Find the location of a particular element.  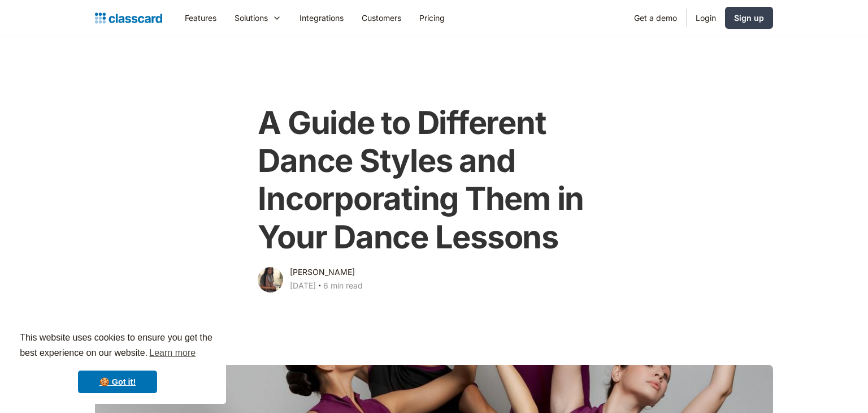

span: This website uses cookies to ensure you get the best experience on our website. is located at coordinates (118, 347).